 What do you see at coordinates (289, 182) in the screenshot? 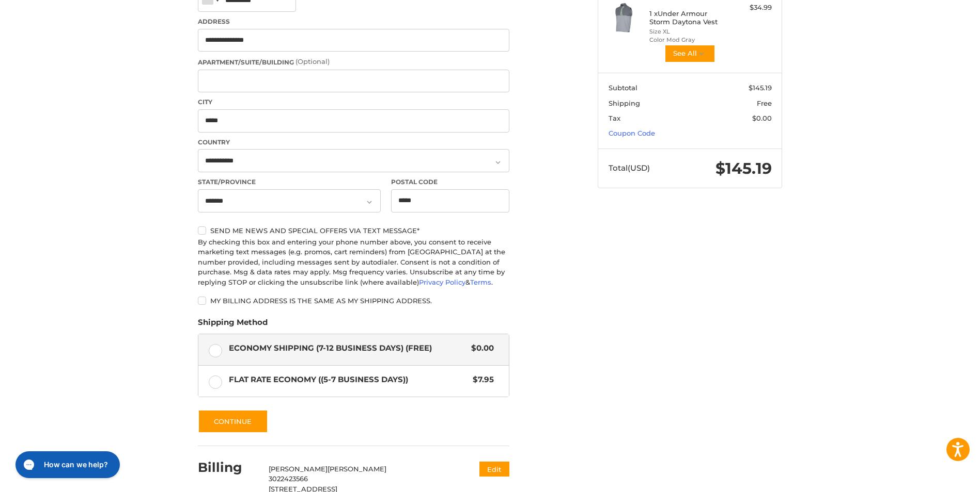
I see `label: State/Province` at bounding box center [289, 182].